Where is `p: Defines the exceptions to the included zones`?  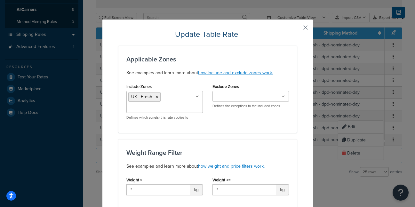
p: Defines the exceptions to the included zones is located at coordinates (250, 106).